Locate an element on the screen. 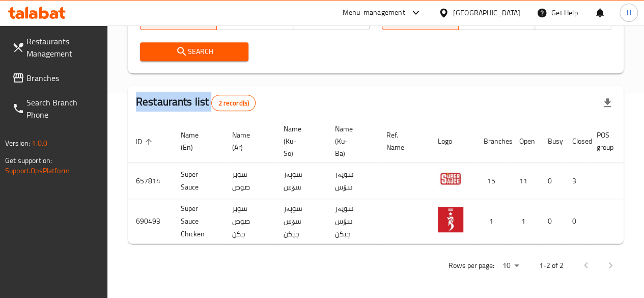 The width and height of the screenshot is (644, 298). span: Search is located at coordinates (194, 51).